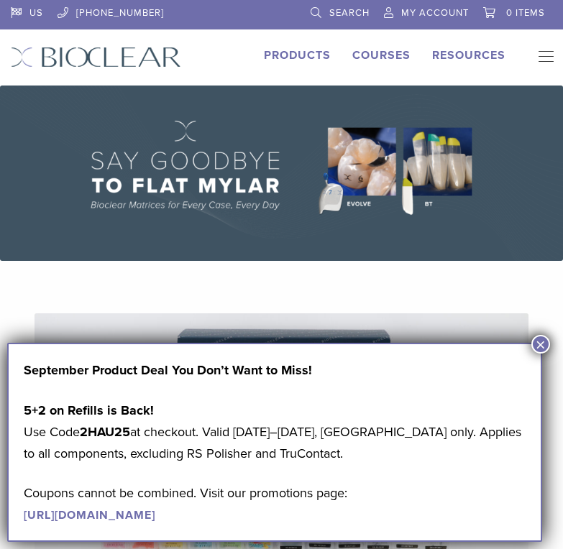  Describe the element at coordinates (541, 344) in the screenshot. I see `button: Close` at that location.